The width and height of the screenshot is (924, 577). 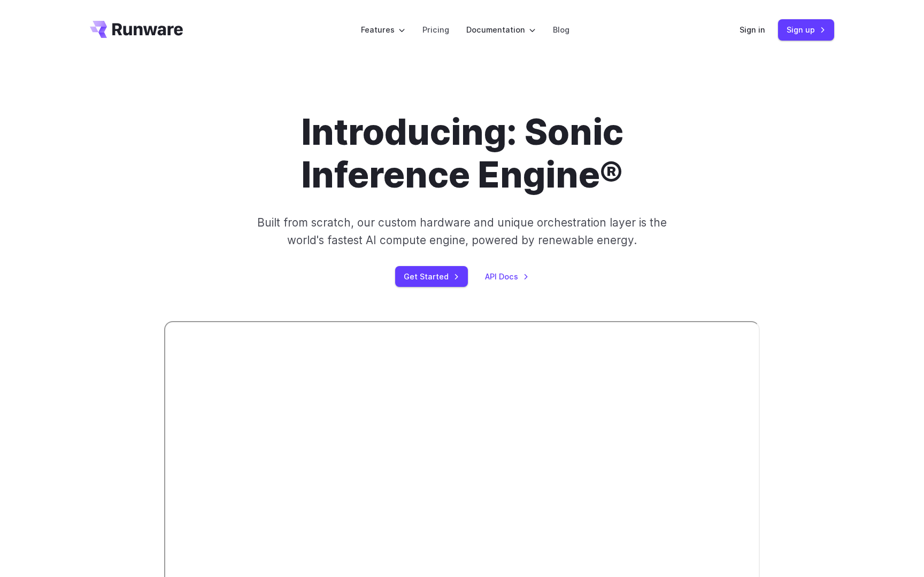 What do you see at coordinates (432, 276) in the screenshot?
I see `a: Get Started` at bounding box center [432, 276].